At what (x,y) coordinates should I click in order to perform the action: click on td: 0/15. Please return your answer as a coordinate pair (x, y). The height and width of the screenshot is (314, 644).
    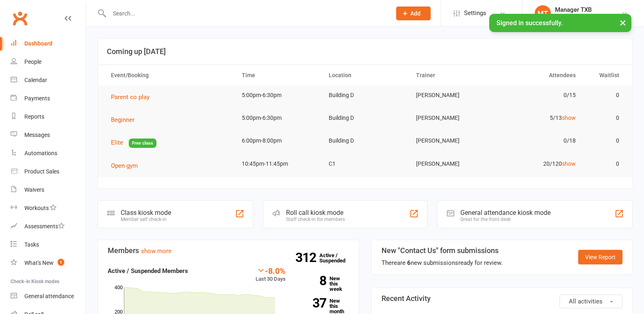
    Looking at the image, I should click on (539, 95).